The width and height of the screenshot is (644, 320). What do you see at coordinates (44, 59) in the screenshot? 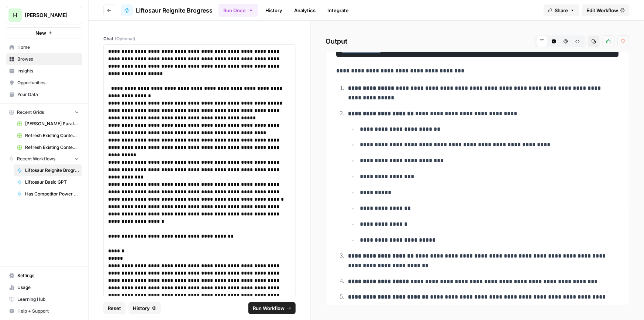
I see `a: Browse` at bounding box center [44, 59].